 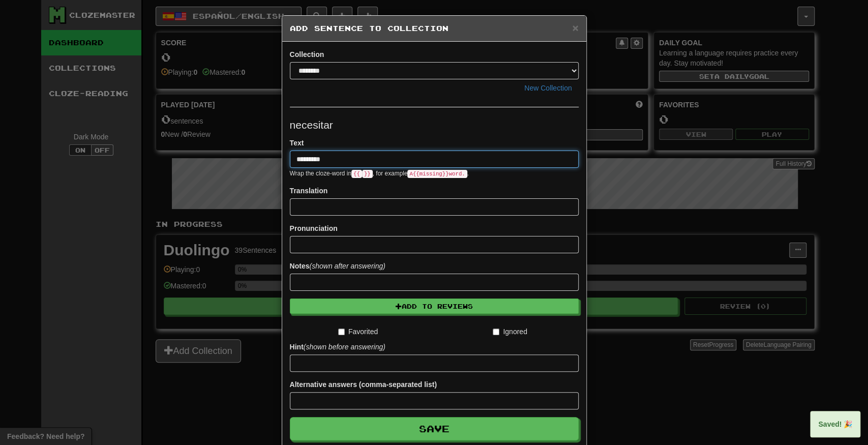 I want to click on button: New Collection, so click(x=548, y=88).